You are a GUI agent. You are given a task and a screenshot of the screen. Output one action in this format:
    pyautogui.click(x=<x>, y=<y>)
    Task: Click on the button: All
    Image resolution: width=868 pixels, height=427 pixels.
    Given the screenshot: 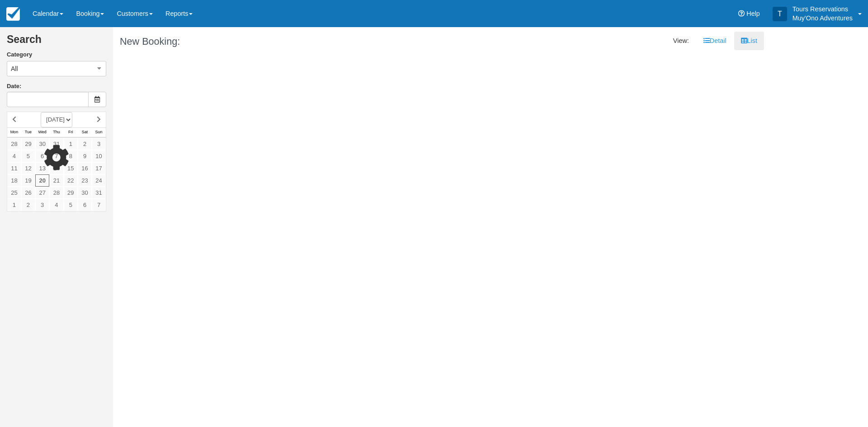 What is the action you would take?
    pyautogui.click(x=56, y=68)
    